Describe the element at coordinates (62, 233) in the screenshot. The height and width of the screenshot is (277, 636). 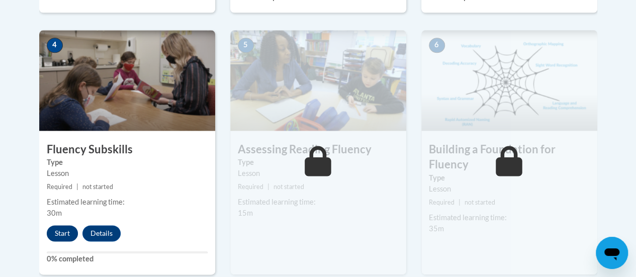
I see `button: Start` at that location.